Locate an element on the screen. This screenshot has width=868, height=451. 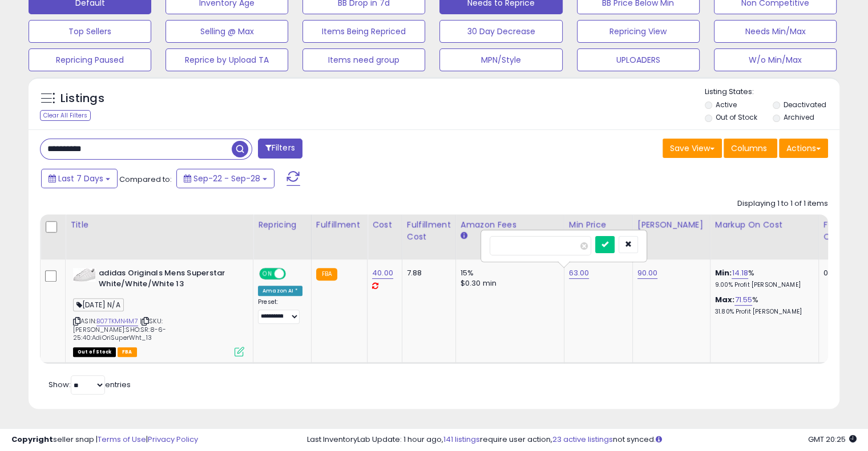
small: Amazon Fees. is located at coordinates (464, 236).